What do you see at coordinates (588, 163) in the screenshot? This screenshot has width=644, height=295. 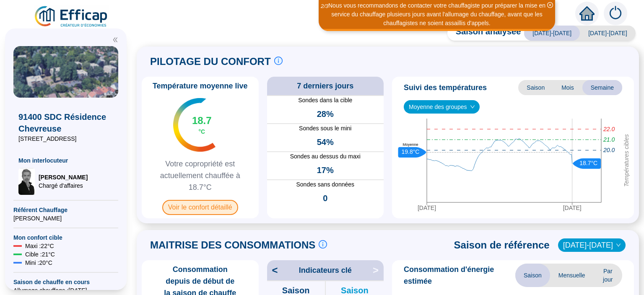 I see `text: 18.7°C` at bounding box center [588, 163].